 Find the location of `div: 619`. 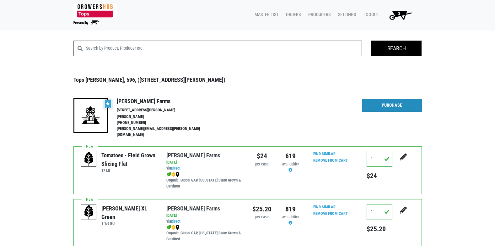

div: 619 is located at coordinates (291, 156).